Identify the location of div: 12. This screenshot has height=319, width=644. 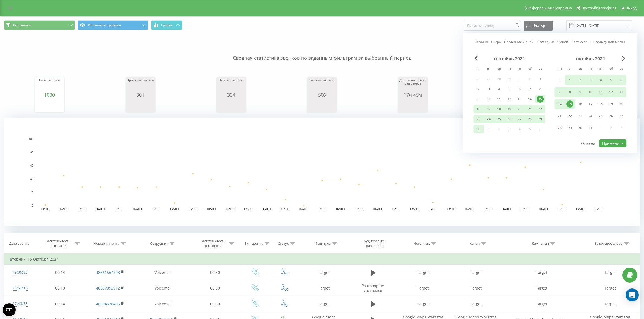
(611, 92).